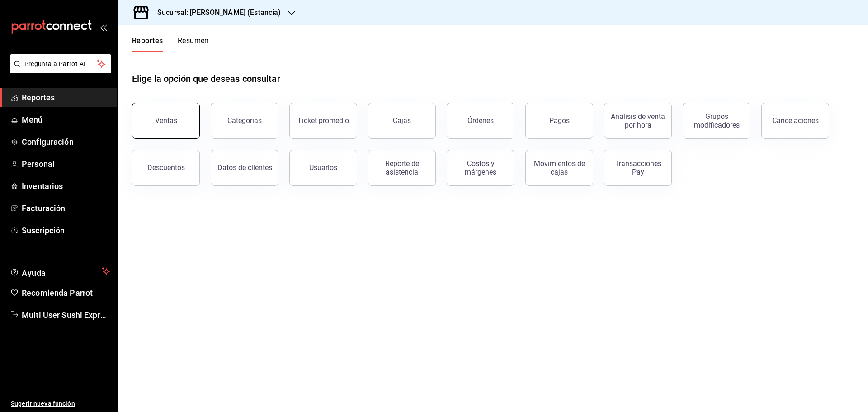 This screenshot has height=412, width=868. I want to click on button: Reportes, so click(147, 44).